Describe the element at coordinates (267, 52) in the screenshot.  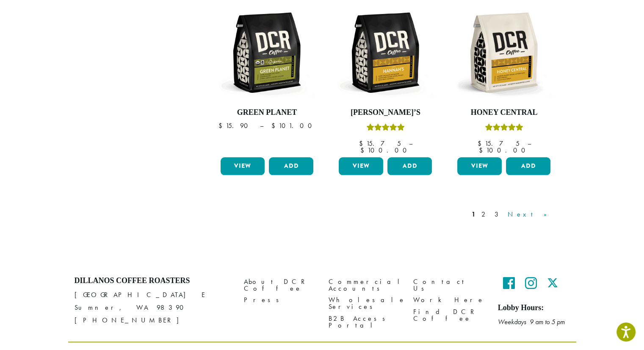
I see `img: DCR-12oz-FTO-Green-Planet-Stock-scaled.png` at that location.